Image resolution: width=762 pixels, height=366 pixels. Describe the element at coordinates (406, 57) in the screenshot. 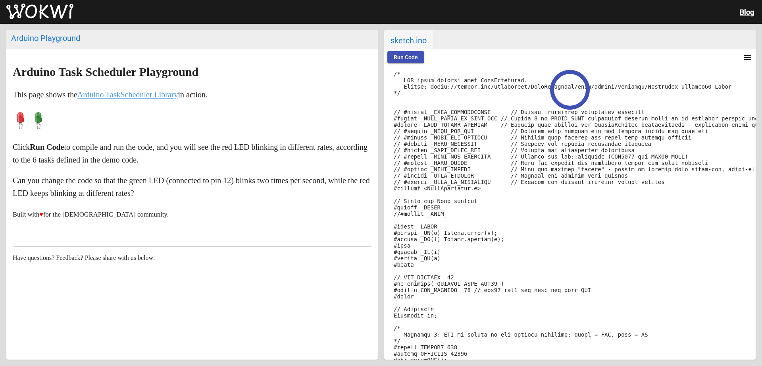

I see `button: Run Code` at that location.